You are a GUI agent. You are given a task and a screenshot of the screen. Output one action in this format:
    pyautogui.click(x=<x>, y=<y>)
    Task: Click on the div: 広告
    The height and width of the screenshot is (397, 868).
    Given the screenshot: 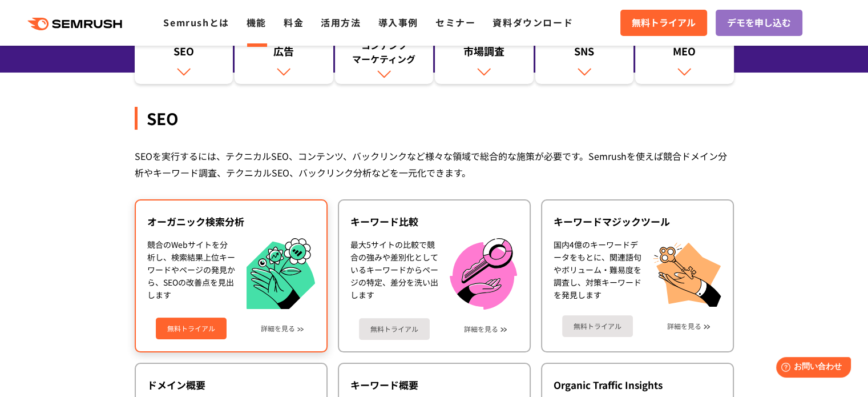 What is the action you would take?
    pyautogui.click(x=284, y=54)
    